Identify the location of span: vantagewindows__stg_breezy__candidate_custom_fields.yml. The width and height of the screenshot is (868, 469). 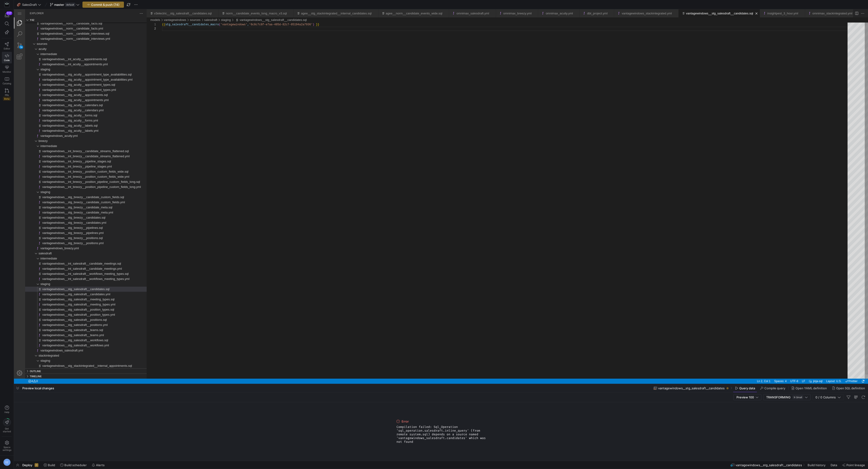
(70, 192).